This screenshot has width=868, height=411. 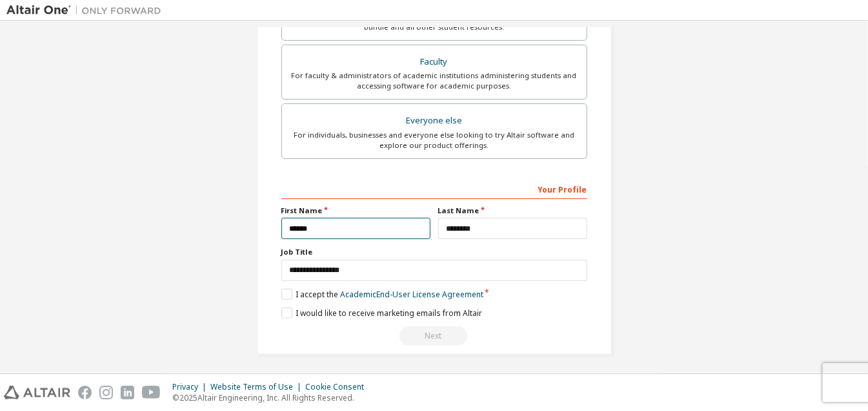 What do you see at coordinates (434, 140) in the screenshot?
I see `div: For individuals, businesses and everyone else looking to try Altair software and explore our prod...` at bounding box center [434, 140].